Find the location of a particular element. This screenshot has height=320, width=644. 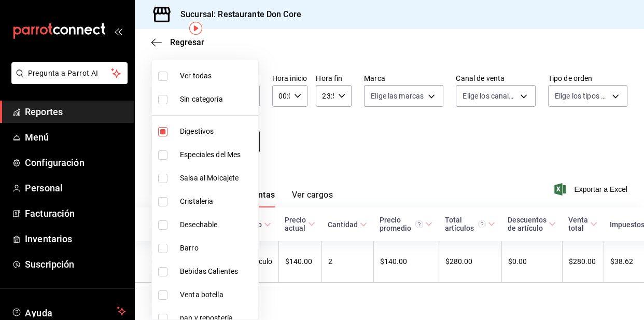

span: Bebidas Calientes is located at coordinates (217, 271).